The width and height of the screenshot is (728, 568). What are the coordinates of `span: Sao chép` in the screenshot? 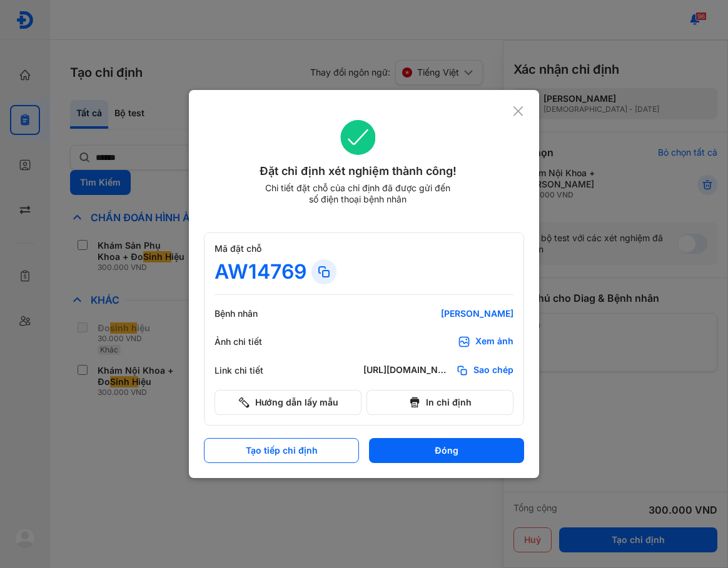 It's located at (494, 371).